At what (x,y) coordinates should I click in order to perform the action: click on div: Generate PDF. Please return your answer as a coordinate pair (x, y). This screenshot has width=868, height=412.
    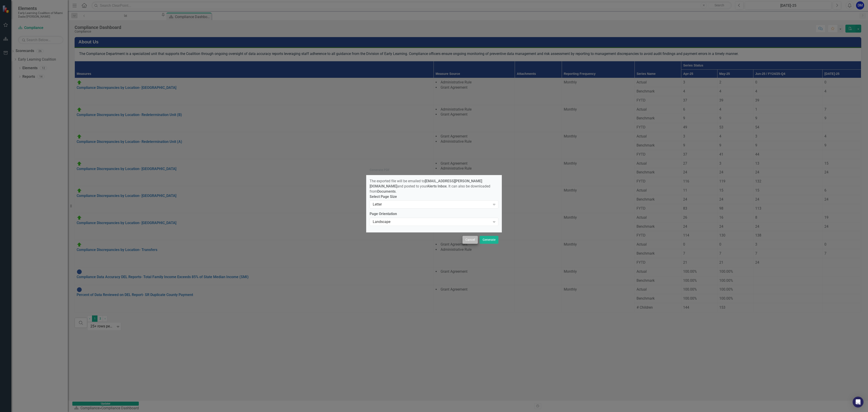
    Looking at the image, I should click on (380, 170).